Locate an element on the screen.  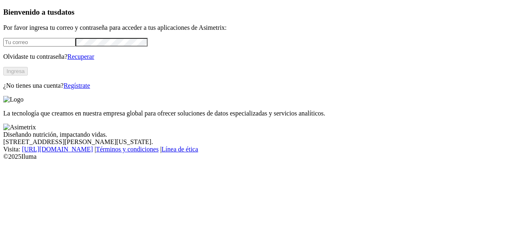
p: Olvidaste tu contraseña? is located at coordinates (261, 57).